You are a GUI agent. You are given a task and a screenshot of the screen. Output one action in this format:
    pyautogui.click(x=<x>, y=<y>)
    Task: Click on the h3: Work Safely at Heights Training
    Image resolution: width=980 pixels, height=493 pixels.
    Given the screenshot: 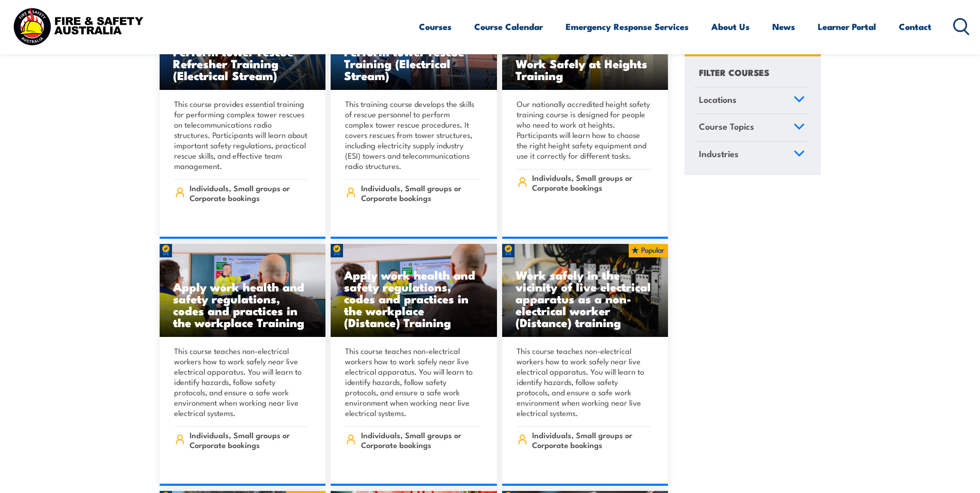 What is the action you would take?
    pyautogui.click(x=586, y=69)
    